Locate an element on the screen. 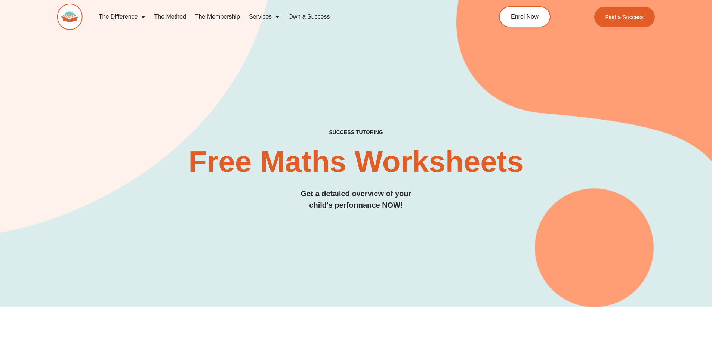 Image resolution: width=712 pixels, height=356 pixels. a: Enrol Now is located at coordinates (525, 17).